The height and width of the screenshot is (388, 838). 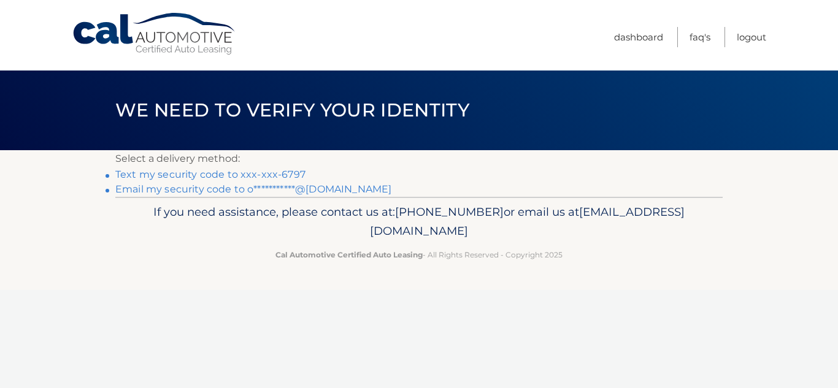 I want to click on a: FAQ's, so click(x=700, y=37).